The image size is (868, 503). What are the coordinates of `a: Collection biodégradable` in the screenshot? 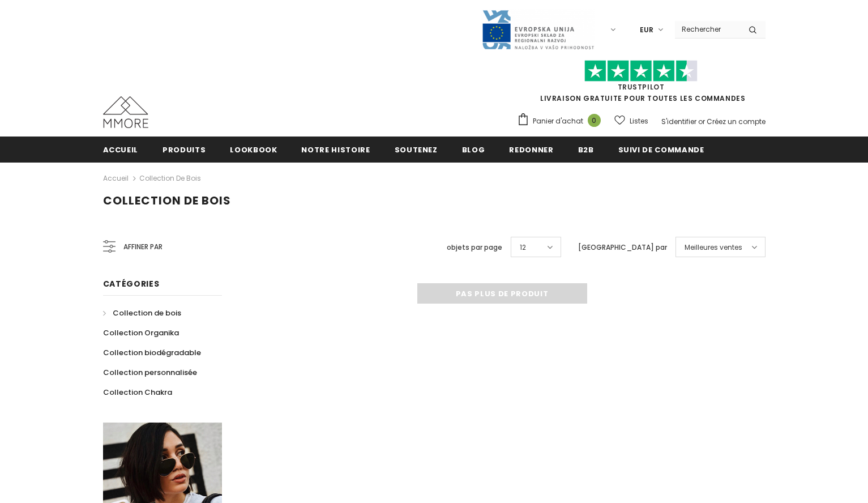 It's located at (152, 352).